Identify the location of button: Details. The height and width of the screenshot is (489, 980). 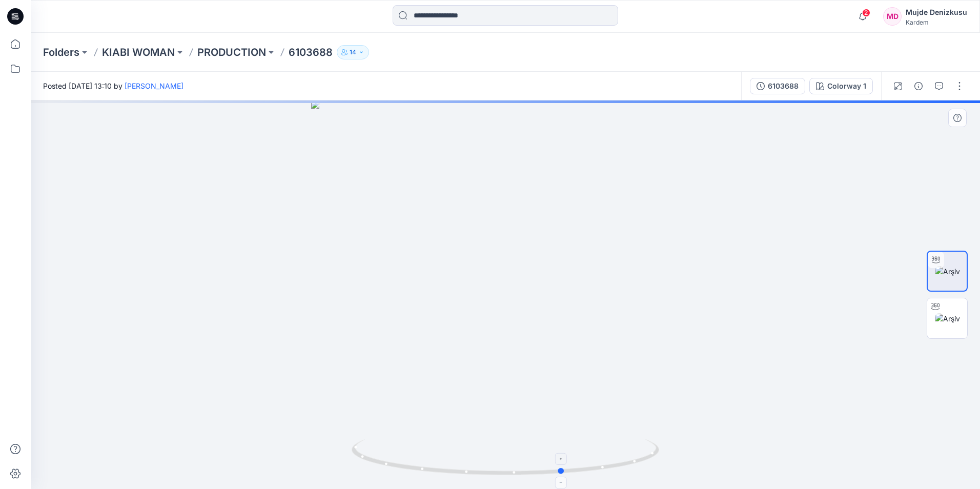
(918, 86).